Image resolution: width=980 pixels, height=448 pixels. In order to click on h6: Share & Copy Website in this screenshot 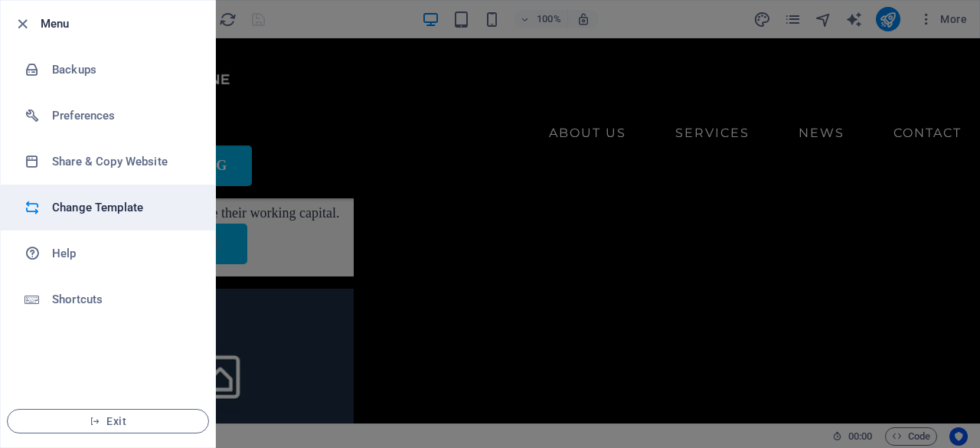, I will do `click(122, 161)`.